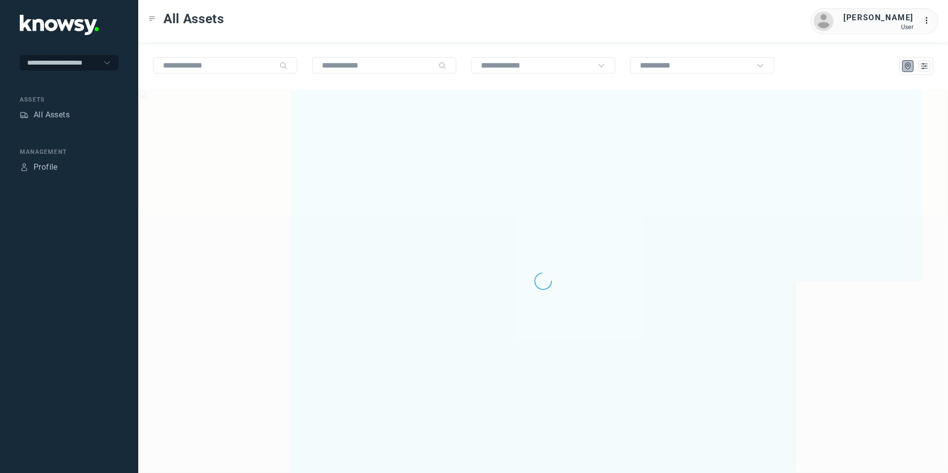  Describe the element at coordinates (924, 66) in the screenshot. I see `div: List` at that location.